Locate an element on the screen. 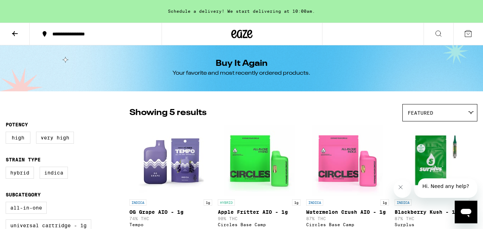 The image size is (483, 229). p: HYBRID is located at coordinates (226, 202).